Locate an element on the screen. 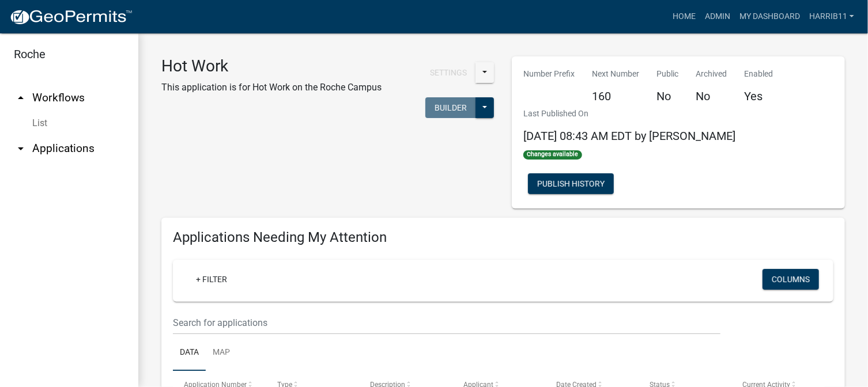 The width and height of the screenshot is (868, 387). h4: Applications Needing My Attention is located at coordinates (503, 237).